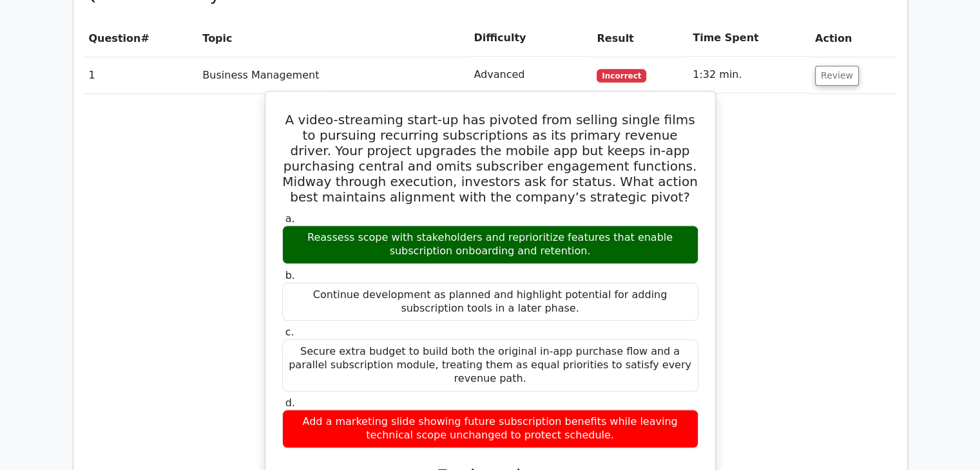 This screenshot has width=980, height=470. What do you see at coordinates (530, 74) in the screenshot?
I see `td: Advanced` at bounding box center [530, 74].